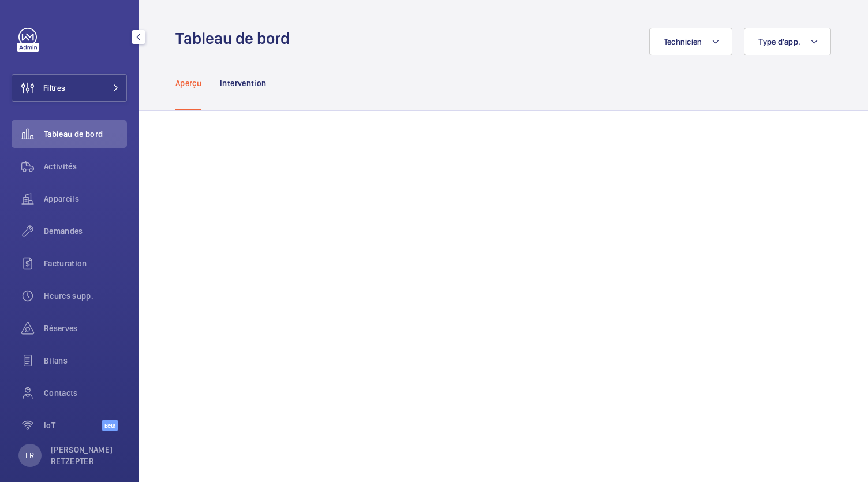 This screenshot has height=482, width=868. Describe the element at coordinates (85, 231) in the screenshot. I see `span: Demandes` at that location.